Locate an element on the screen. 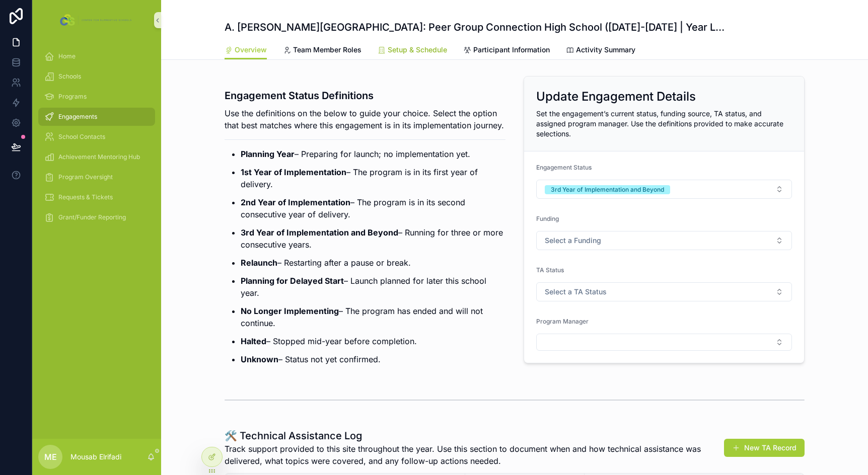  span: Engagement Status is located at coordinates (564, 167).